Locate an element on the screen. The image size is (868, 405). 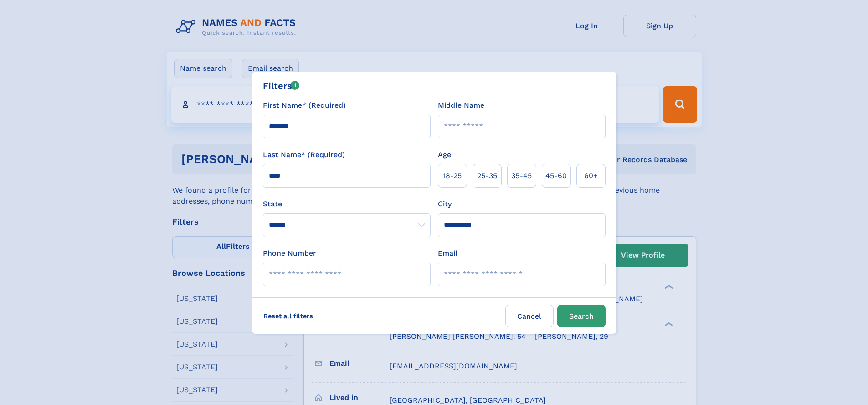
button: Search is located at coordinates (581, 316).